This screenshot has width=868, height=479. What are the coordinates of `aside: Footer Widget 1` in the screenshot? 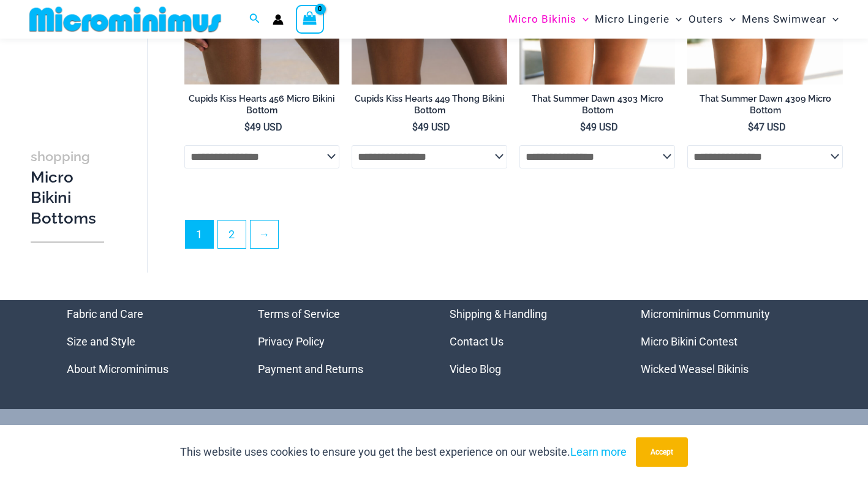 It's located at (147, 342).